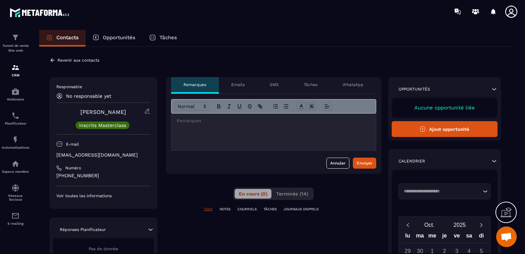 The image size is (525, 254). Describe the element at coordinates (365, 163) in the screenshot. I see `button: Envoyer` at that location.